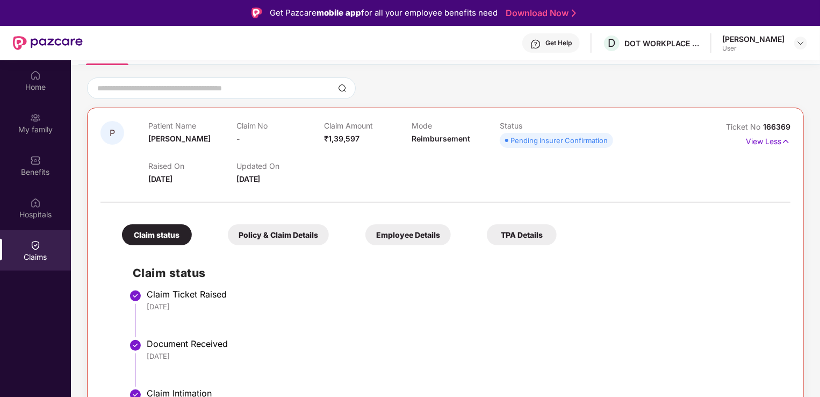  What do you see at coordinates (192, 166) in the screenshot?
I see `p: Raised On` at bounding box center [192, 166].